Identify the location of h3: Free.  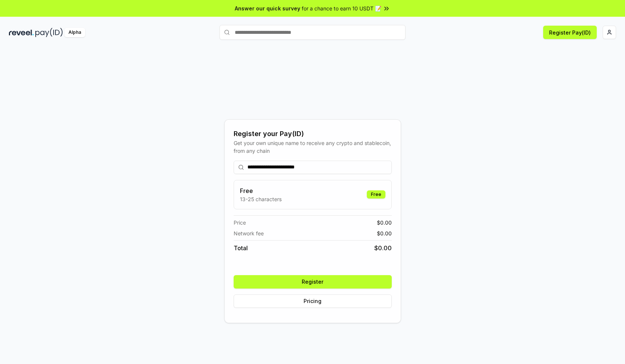
(261, 191).